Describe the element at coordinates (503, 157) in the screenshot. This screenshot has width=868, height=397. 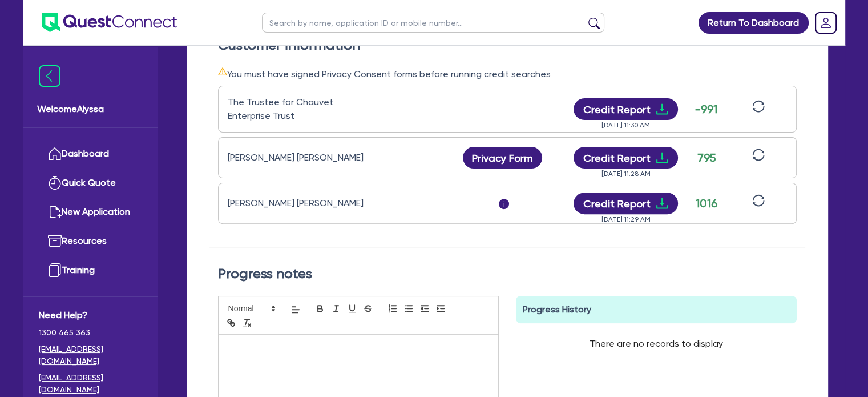
I see `button: Privacy Form` at that location.